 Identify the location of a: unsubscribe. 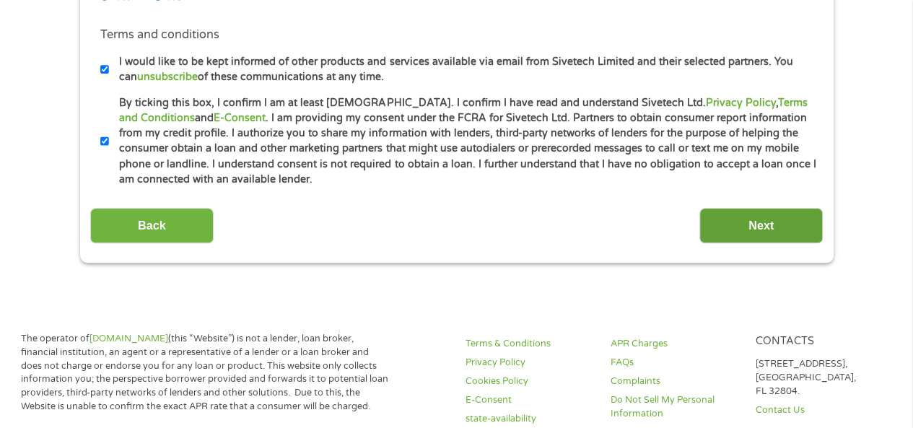
(168, 77).